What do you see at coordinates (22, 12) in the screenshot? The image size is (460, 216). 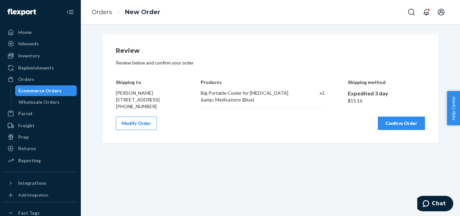 I see `img: Flexport logo` at bounding box center [22, 12].